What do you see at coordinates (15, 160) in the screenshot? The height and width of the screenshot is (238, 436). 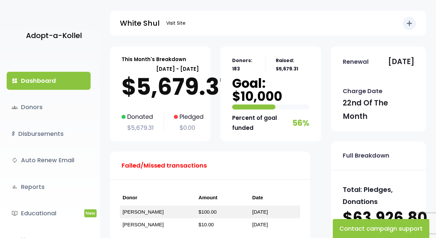 I see `i: autorenew` at bounding box center [15, 160].